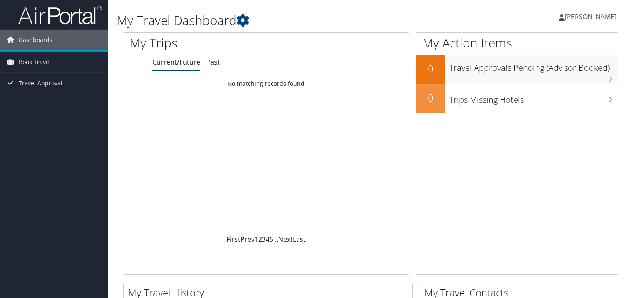 The height and width of the screenshot is (298, 633). I want to click on span: Book Travel, so click(35, 62).